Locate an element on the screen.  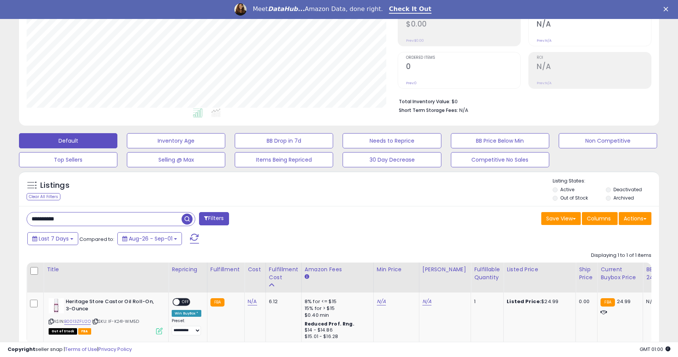
div: $15.01 - $16.28 is located at coordinates (336, 337).